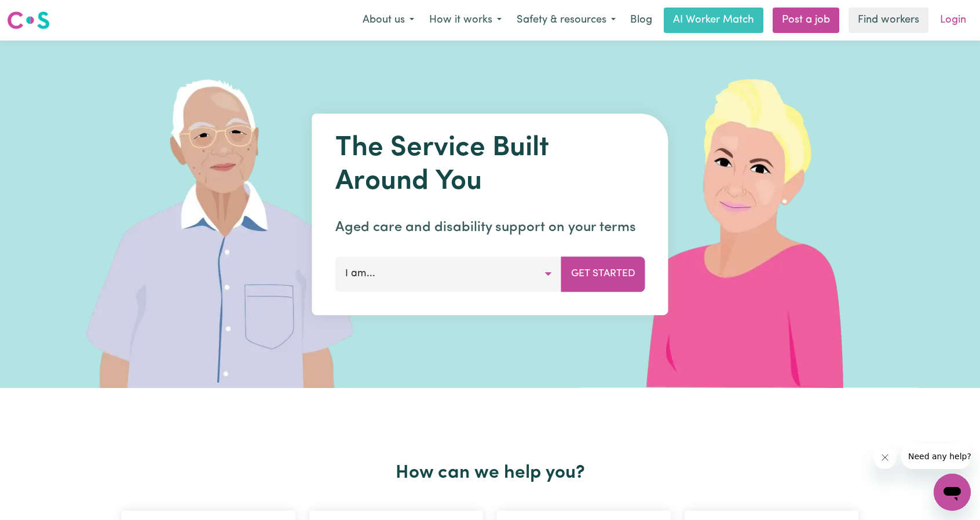  What do you see at coordinates (888, 20) in the screenshot?
I see `a: Find workers` at bounding box center [888, 20].